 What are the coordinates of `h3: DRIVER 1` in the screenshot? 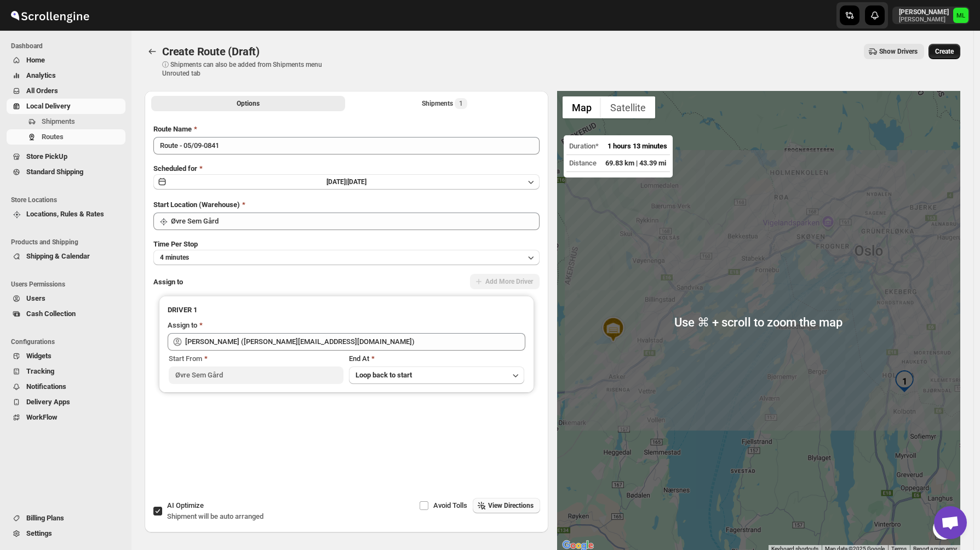 It's located at (346, 310).